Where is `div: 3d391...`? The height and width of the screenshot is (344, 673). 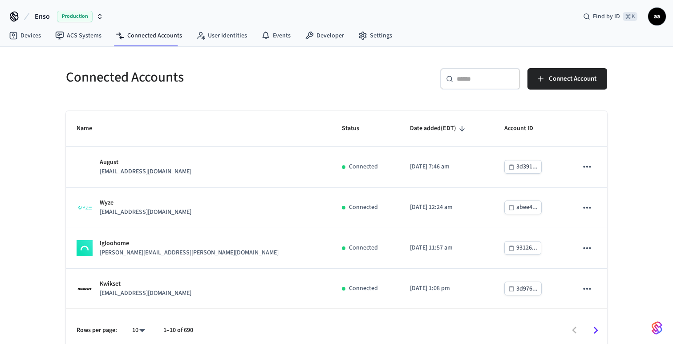 div: 3d391... is located at coordinates (527, 166).